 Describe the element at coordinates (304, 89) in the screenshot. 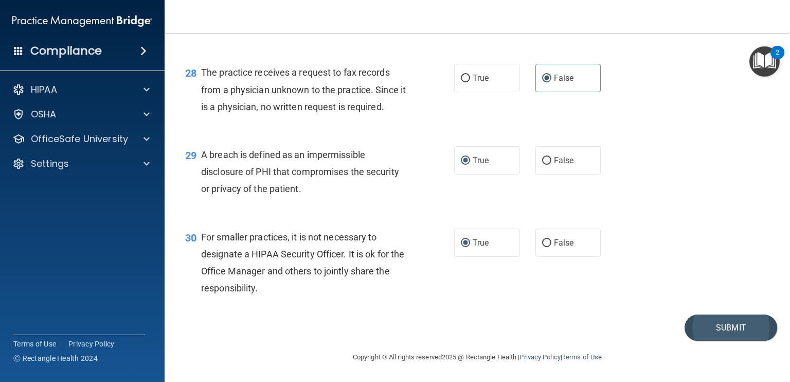

I see `span: The practice receives a request to fax records from a physician unknown to the practice. Since it...` at that location.